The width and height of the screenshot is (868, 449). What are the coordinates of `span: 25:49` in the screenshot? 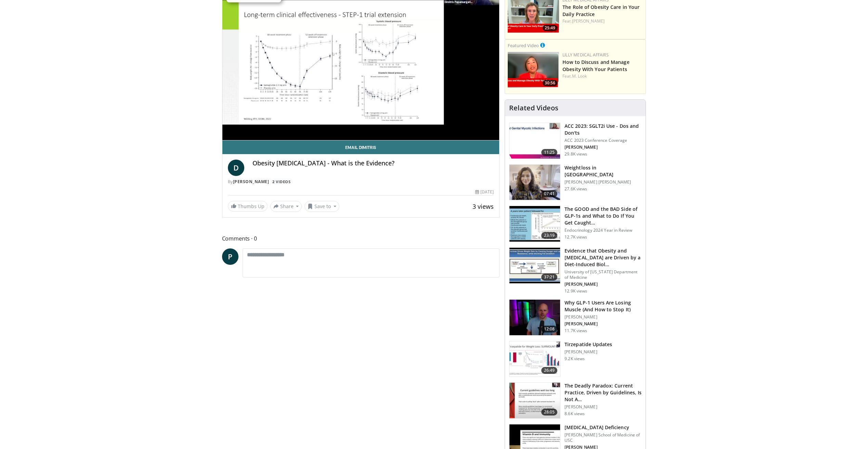 It's located at (550, 28).